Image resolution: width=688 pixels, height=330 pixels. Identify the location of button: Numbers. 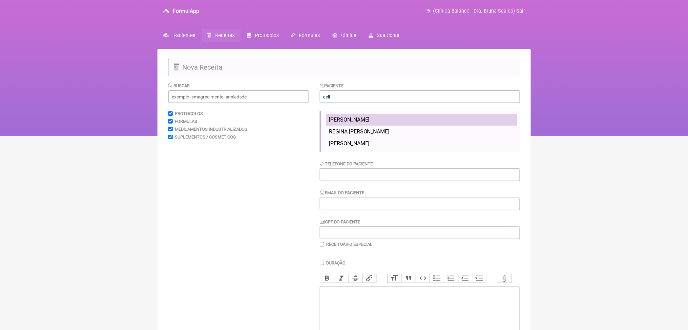
(451, 278).